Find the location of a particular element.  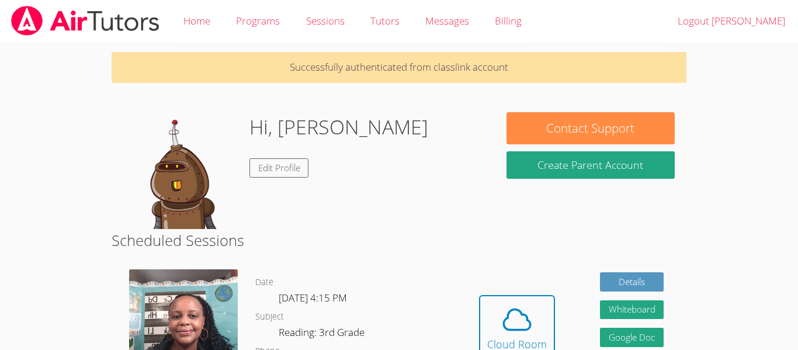

button: Contact Support is located at coordinates (590, 128).